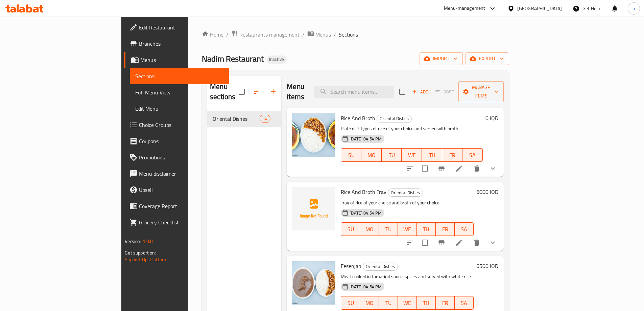 The width and height of the screenshot is (644, 311). What do you see at coordinates (176, 125) in the screenshot?
I see `a: Choice Groups` at bounding box center [176, 125].